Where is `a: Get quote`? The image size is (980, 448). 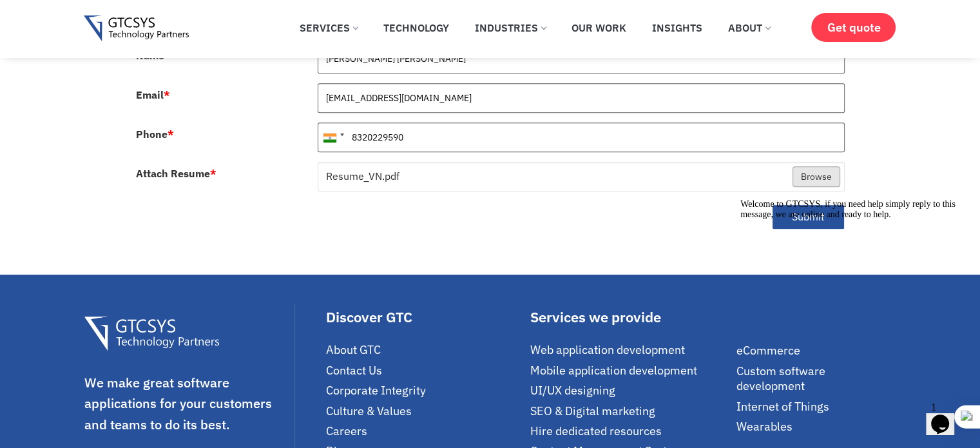 a: Get quote is located at coordinates (853, 27).